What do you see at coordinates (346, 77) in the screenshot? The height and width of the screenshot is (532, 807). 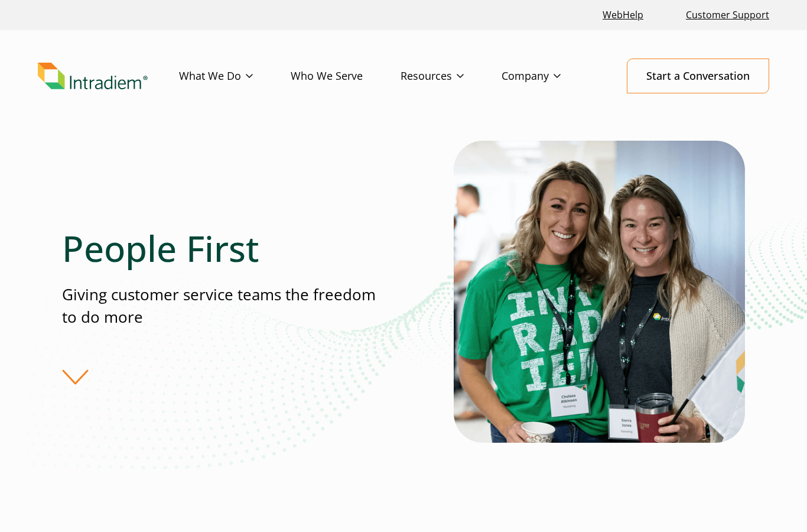 I see `a: Who We Serve` at bounding box center [346, 77].